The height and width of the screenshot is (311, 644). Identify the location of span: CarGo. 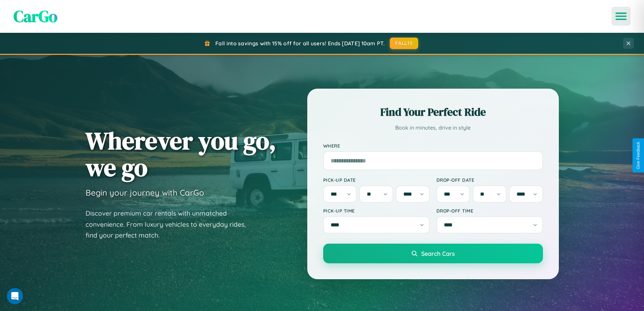
(35, 16).